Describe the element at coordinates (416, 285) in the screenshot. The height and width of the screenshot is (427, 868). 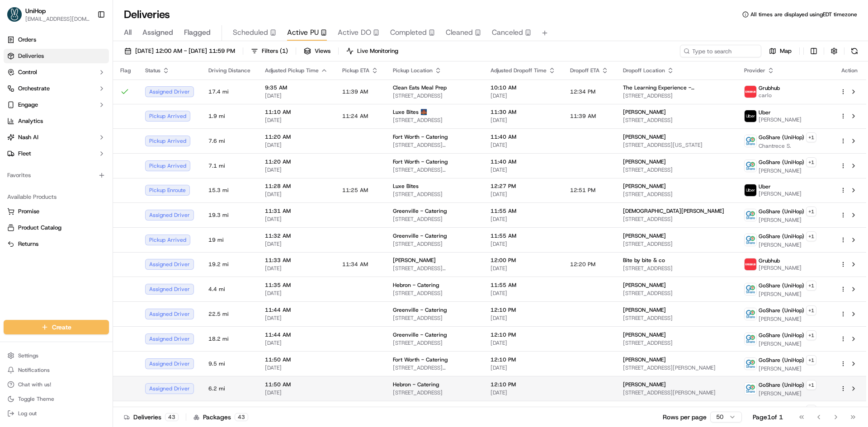
I see `span: Hebron - Catering` at that location.